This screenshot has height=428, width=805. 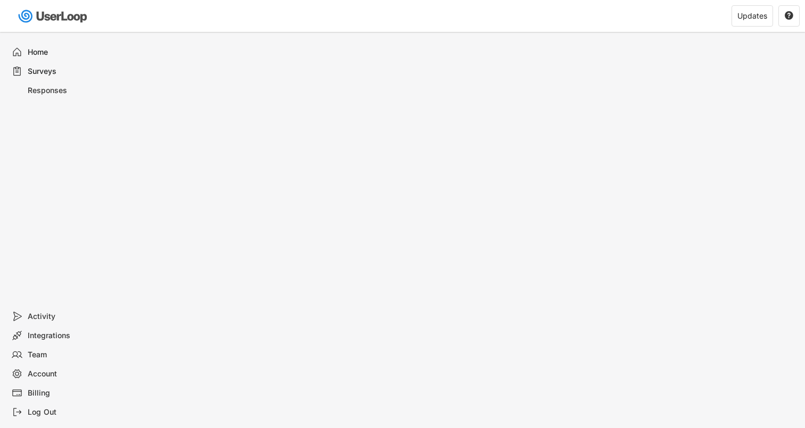 I want to click on div: Home, so click(x=63, y=52).